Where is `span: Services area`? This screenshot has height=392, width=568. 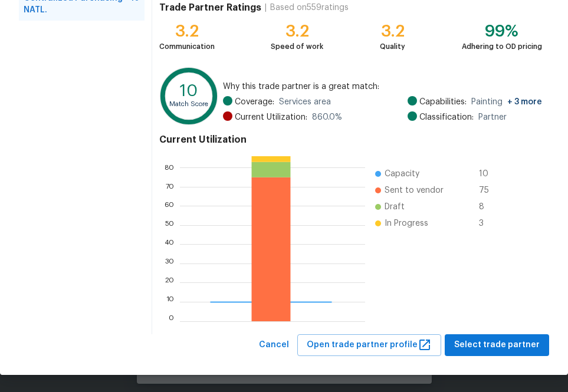
span: Services area is located at coordinates (305, 102).